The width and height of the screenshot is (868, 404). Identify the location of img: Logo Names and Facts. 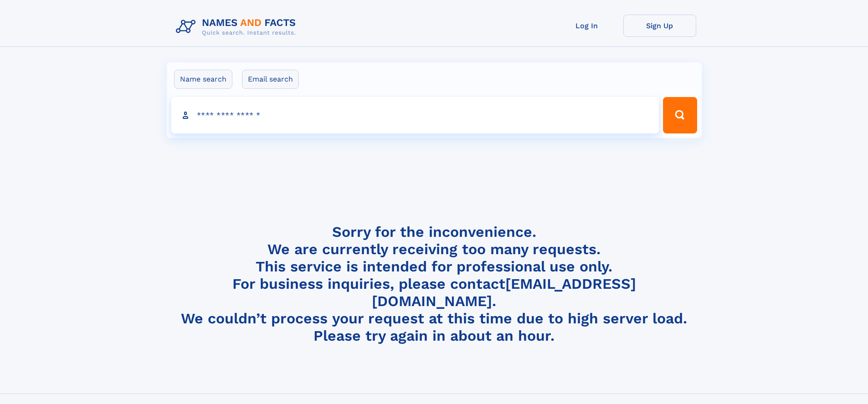
(238, 27).